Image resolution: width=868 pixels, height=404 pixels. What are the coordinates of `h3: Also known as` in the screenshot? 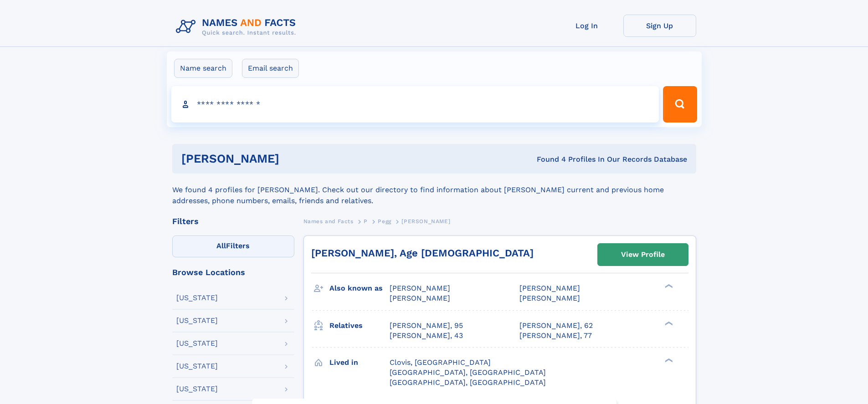 It's located at (359, 289).